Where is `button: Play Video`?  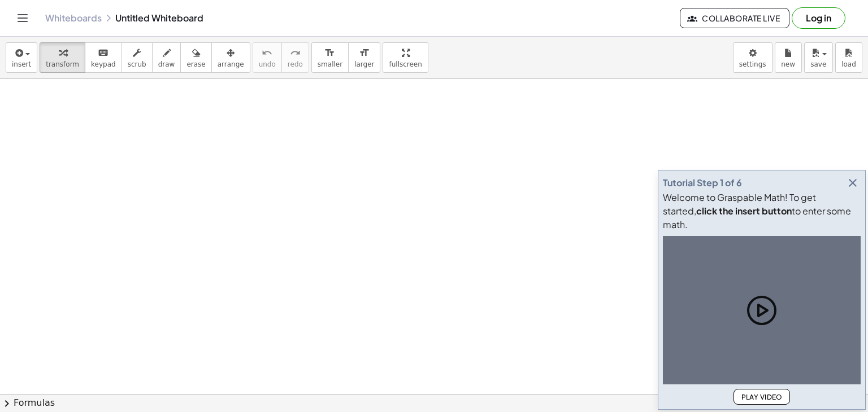
button: Play Video is located at coordinates (762, 397).